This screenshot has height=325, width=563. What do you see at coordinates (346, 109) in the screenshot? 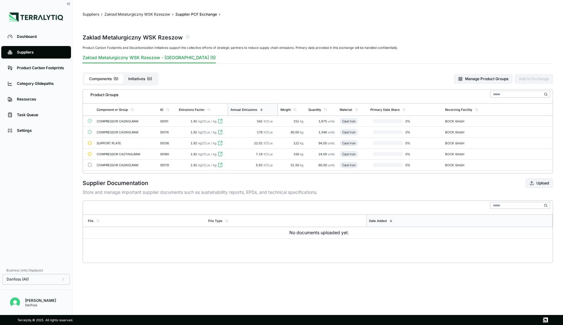
I see `div: Material` at bounding box center [346, 109].